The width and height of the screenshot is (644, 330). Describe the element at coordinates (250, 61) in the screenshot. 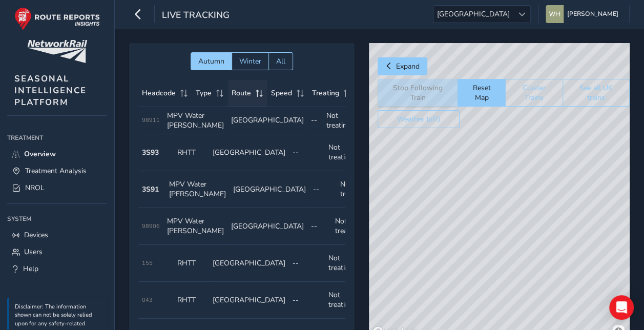

I see `span: Winter` at that location.